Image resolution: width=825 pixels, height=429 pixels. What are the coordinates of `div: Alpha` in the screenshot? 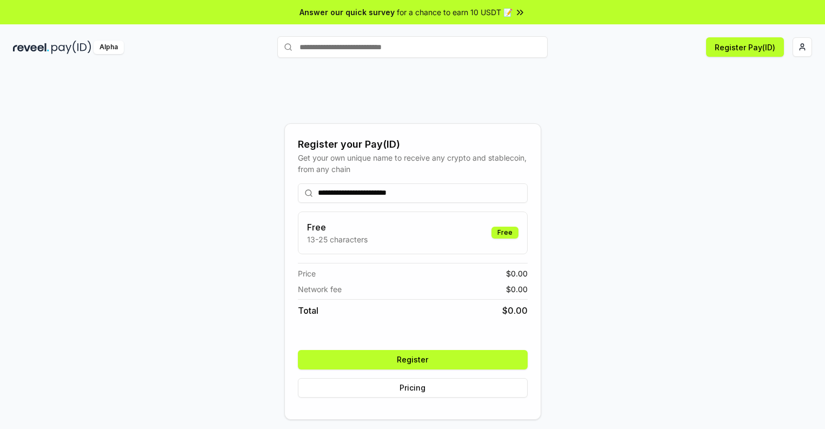 It's located at (109, 47).